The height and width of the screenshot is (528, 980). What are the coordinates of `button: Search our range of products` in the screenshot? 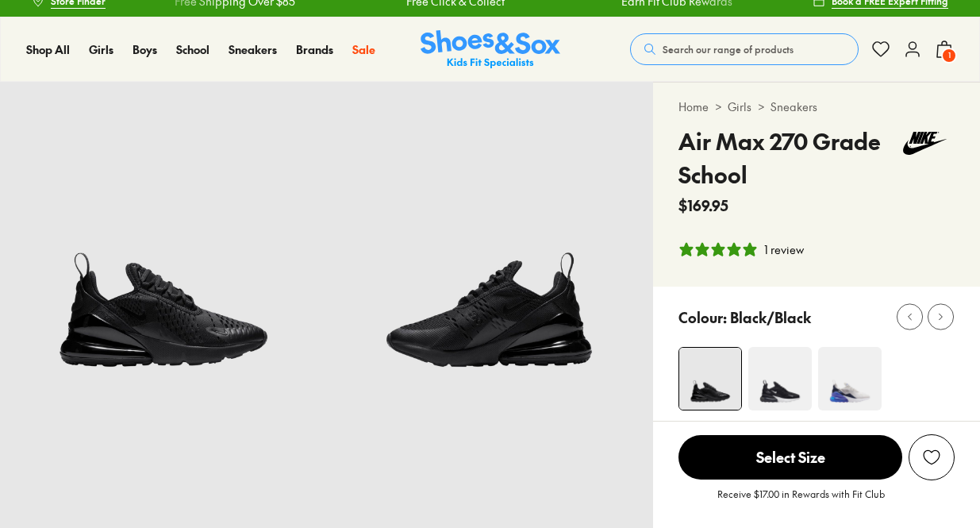 It's located at (745, 49).